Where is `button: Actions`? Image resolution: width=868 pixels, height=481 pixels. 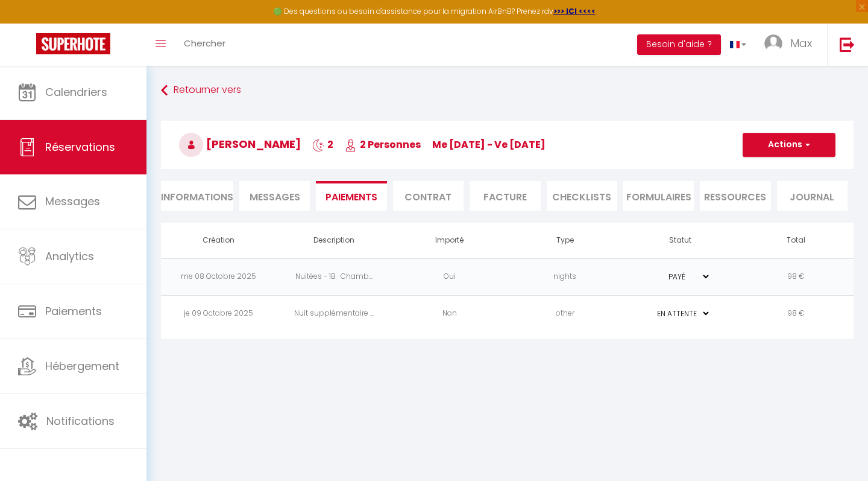
button: Actions is located at coordinates (789, 145).